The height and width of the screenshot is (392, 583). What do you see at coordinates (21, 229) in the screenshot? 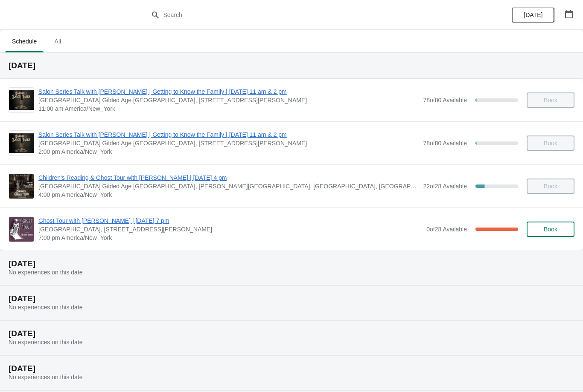
I see `img: Ghost Tour with Robert Oakes | Saturday, August 30 at 7 pm | Ventfort Hall, 104 Walker St., Lenox...` at bounding box center [21, 229].